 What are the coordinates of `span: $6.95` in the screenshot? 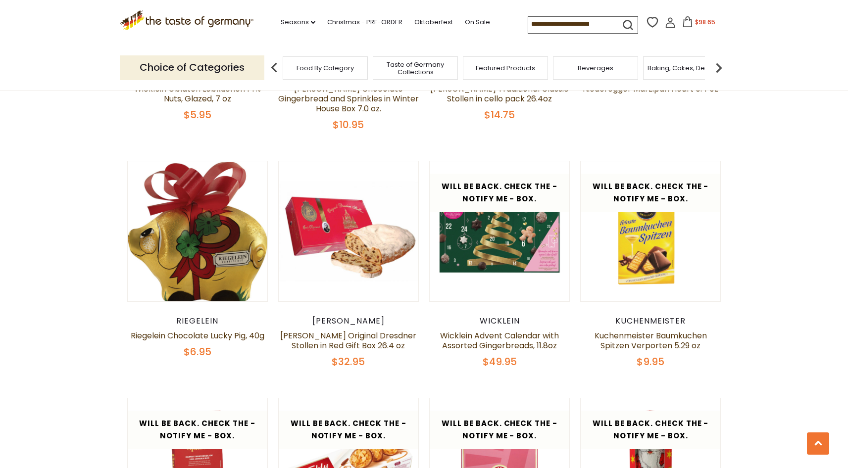 It's located at (197, 352).